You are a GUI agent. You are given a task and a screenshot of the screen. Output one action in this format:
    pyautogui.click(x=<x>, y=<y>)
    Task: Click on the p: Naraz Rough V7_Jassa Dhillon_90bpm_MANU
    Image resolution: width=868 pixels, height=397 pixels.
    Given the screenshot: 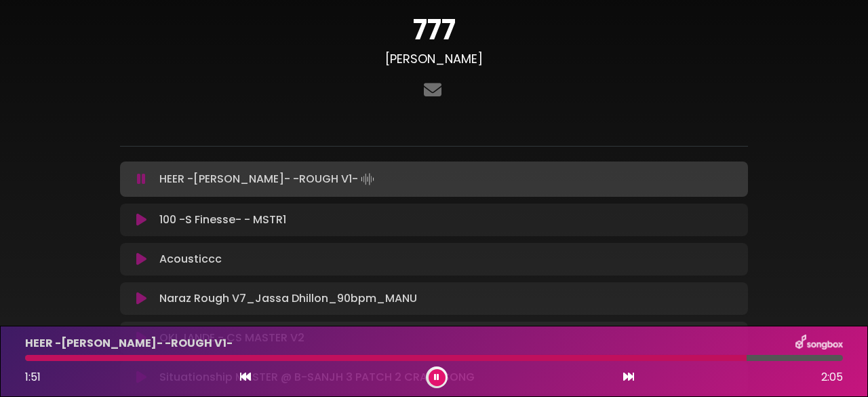 What is the action you would take?
    pyautogui.click(x=288, y=298)
    